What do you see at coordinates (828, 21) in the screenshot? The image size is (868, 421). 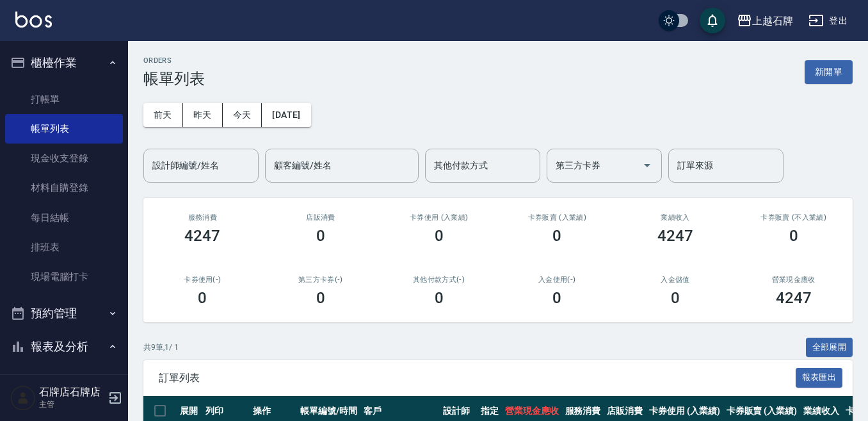 I see `button: 登出` at bounding box center [828, 21].